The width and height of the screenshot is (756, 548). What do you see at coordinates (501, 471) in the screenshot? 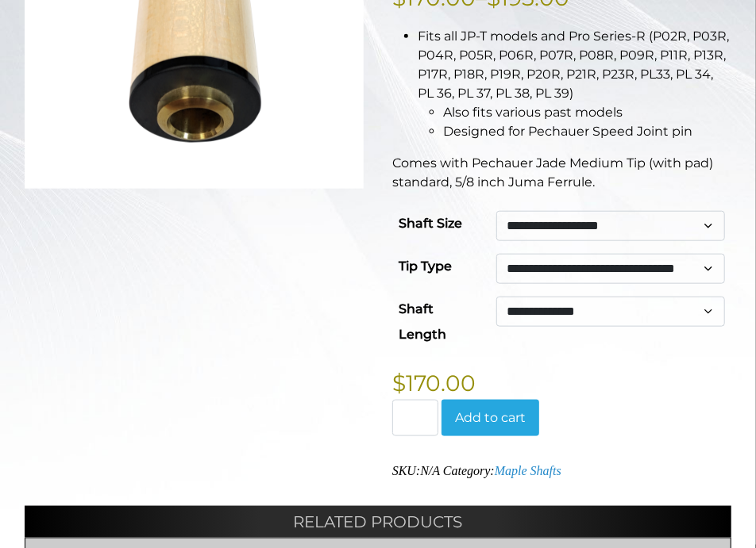
I see `span: Category:` at bounding box center [501, 471].